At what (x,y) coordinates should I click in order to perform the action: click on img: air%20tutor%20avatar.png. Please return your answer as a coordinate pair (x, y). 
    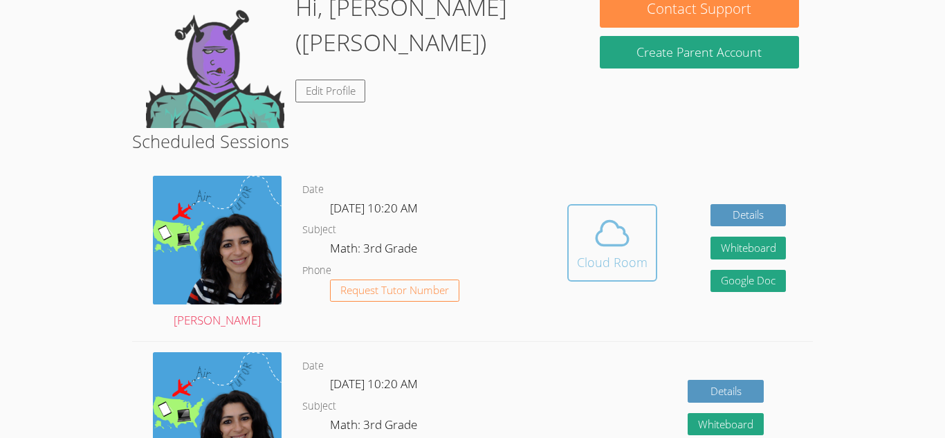
    Looking at the image, I should click on (217, 240).